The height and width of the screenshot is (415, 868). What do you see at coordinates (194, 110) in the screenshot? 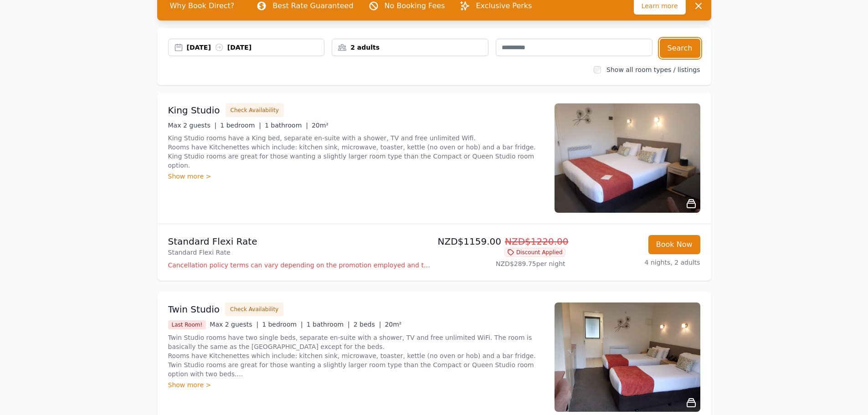
I see `h3: King Studio` at bounding box center [194, 110].